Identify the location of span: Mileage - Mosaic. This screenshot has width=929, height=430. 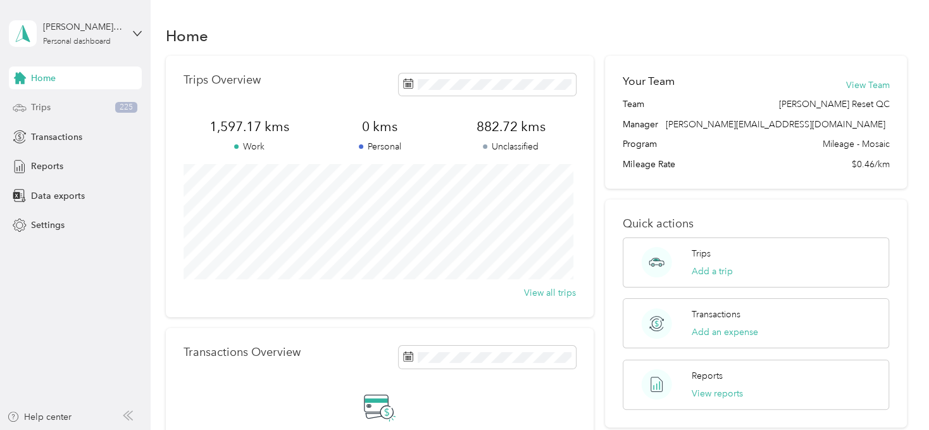
(855, 144).